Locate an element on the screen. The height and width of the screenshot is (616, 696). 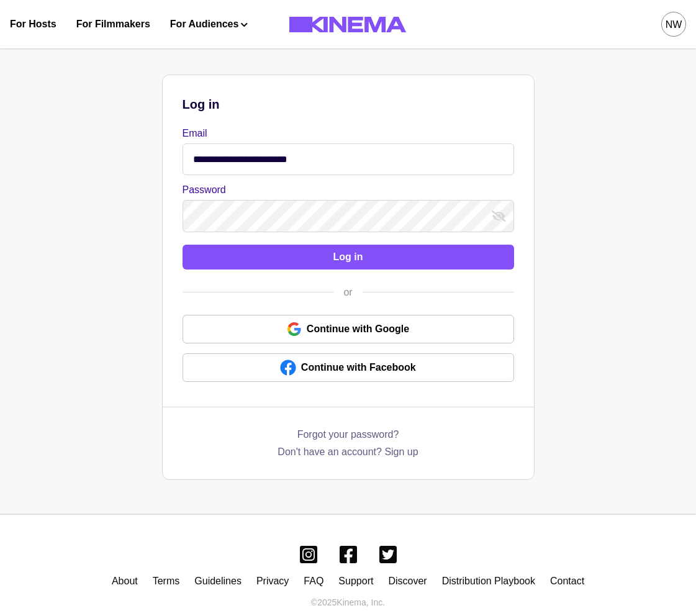
p: Log in is located at coordinates (348, 104).